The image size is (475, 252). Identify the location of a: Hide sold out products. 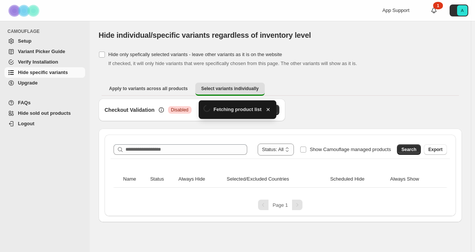
(45, 113).